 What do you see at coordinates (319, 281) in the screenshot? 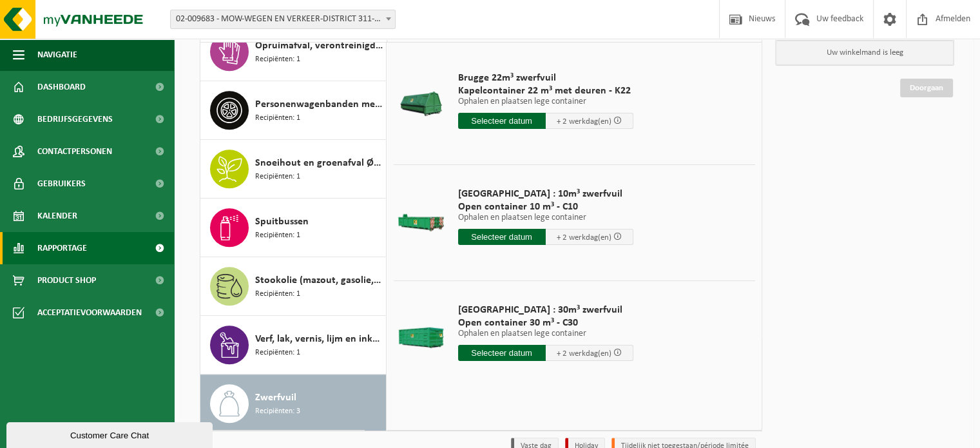
I see `span: Stookolie (mazout, gasolie, diesel) in 200lt-vat` at bounding box center [319, 281].